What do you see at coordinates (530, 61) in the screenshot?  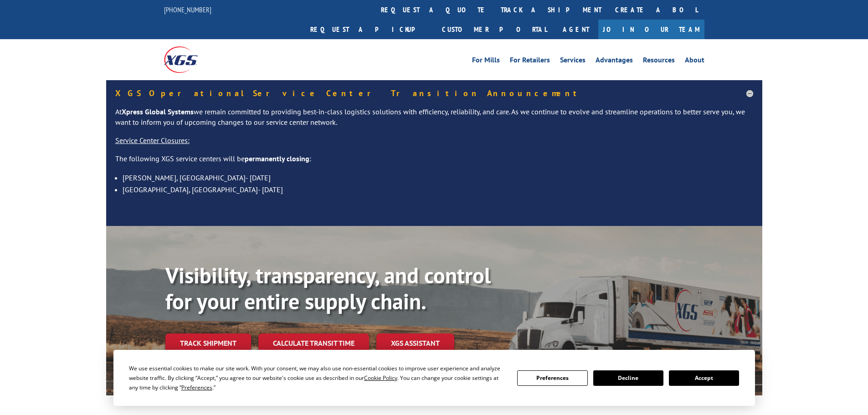 I see `a: For Retailers` at bounding box center [530, 61].